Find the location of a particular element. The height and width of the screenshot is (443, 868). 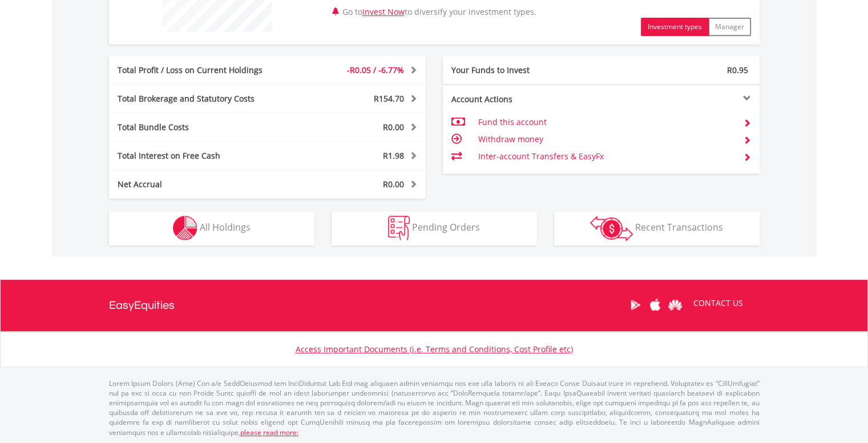

img: holdings-wht.png is located at coordinates (185, 228).